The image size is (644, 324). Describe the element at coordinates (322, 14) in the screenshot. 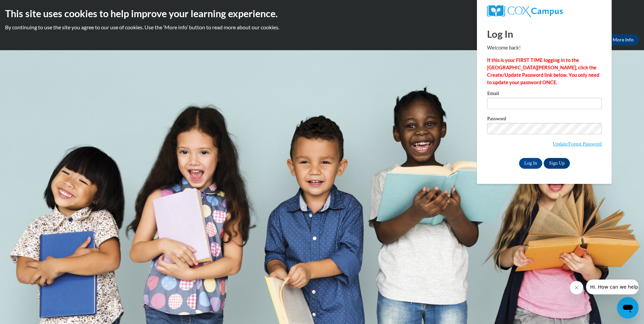

I see `h2: This site uses cookies to help improve your learning experience.` at that location.